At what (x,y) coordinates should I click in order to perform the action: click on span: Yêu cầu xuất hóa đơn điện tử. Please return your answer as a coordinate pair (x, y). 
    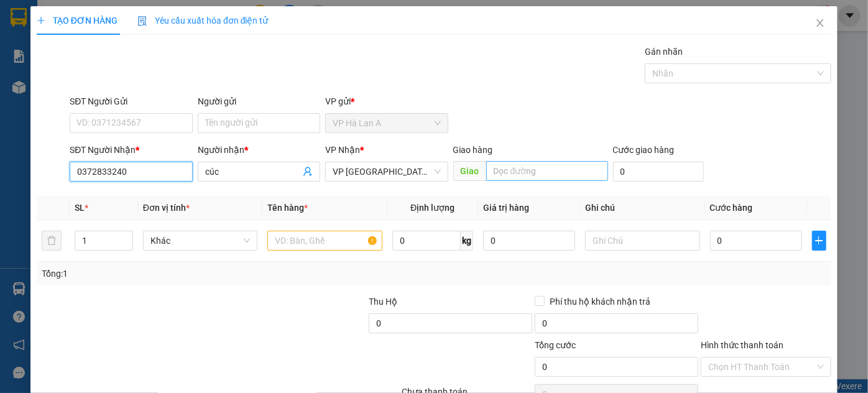
    Looking at the image, I should click on (203, 20).